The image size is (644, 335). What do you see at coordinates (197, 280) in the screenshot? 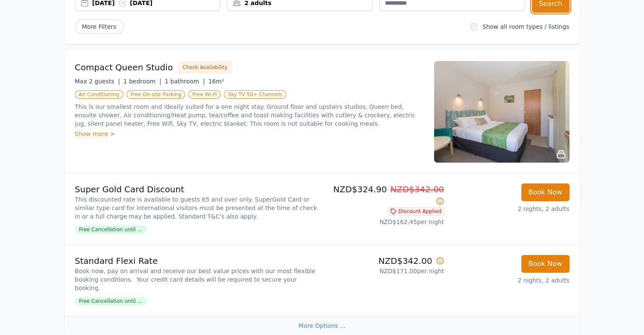
I see `p: Book now, pay on arrival and receive our best value prices with our most flexible booking conditi...` at bounding box center [197, 280].